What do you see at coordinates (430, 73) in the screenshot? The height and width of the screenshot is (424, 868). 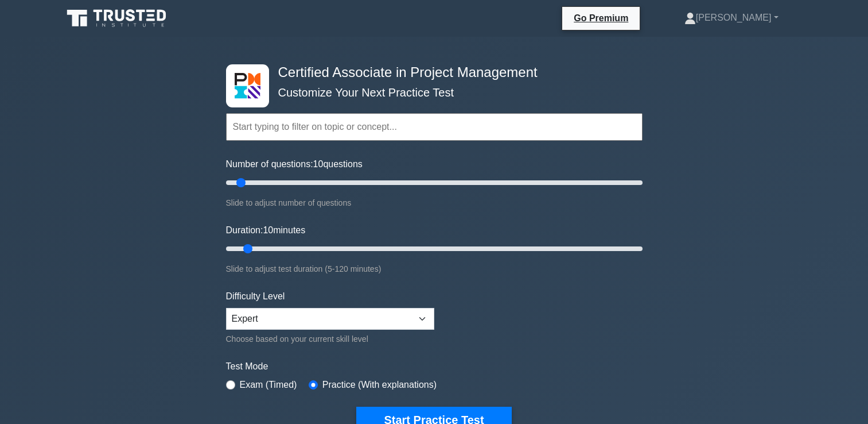 I see `h4: Certified Associate in Project Management` at bounding box center [430, 73].